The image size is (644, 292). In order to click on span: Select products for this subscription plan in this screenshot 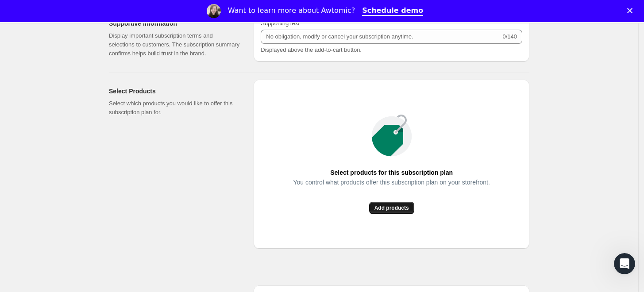, I will do `click(391, 172)`.